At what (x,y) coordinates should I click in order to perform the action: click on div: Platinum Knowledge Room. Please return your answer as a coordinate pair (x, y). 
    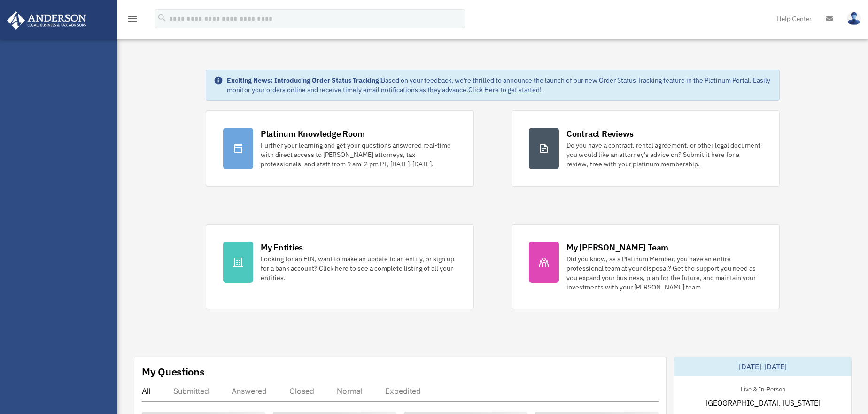
    Looking at the image, I should click on (313, 133).